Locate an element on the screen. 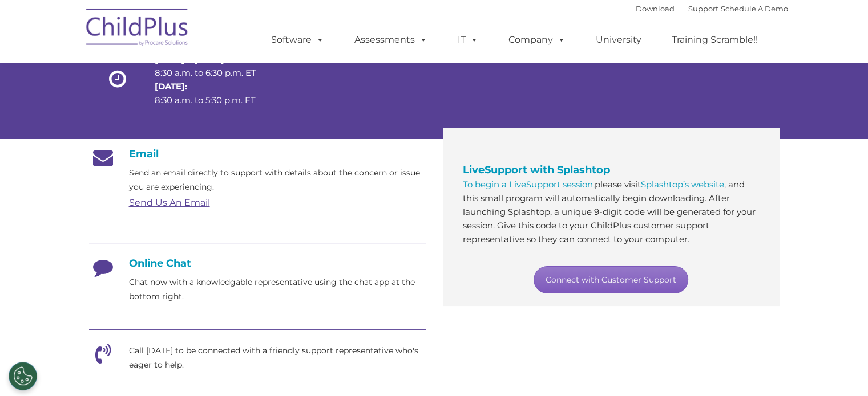  a: Training Scramble!! is located at coordinates (715, 40).